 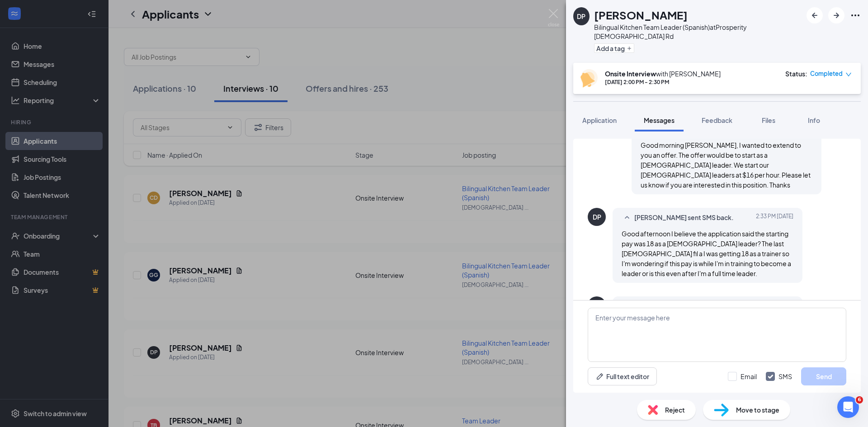 What do you see at coordinates (815, 15) in the screenshot?
I see `svg: ArrowLeftNew` at bounding box center [815, 15].